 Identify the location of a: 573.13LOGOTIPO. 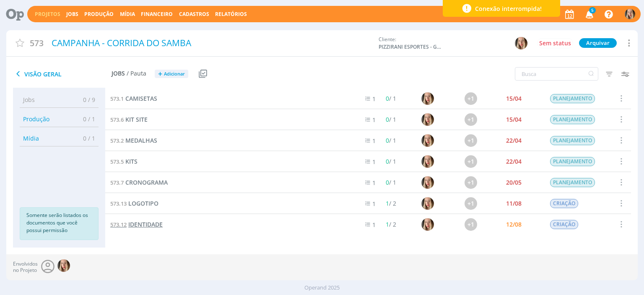
(134, 203).